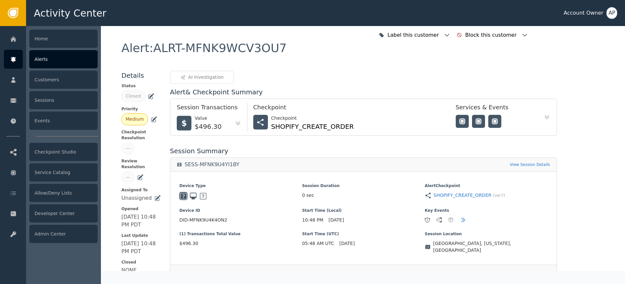  What do you see at coordinates (63, 173) in the screenshot?
I see `div: Service Catalog` at bounding box center [63, 173].